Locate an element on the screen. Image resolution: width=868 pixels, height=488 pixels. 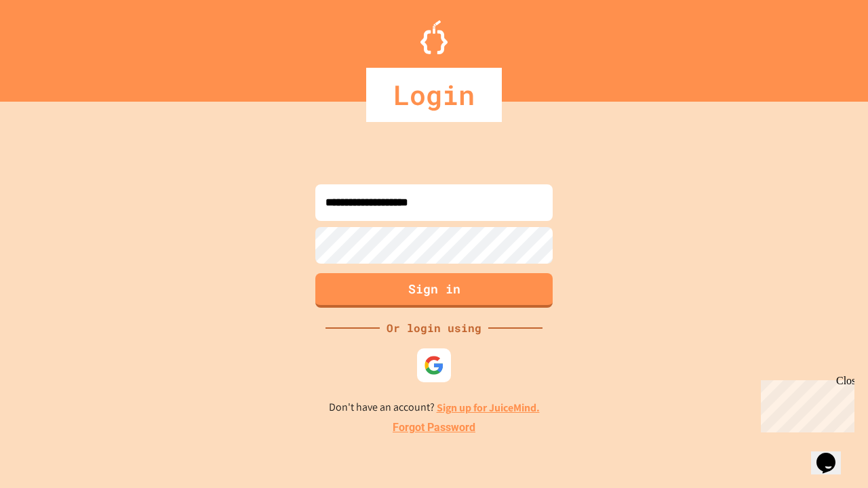
button: Sign in is located at coordinates (434, 290).